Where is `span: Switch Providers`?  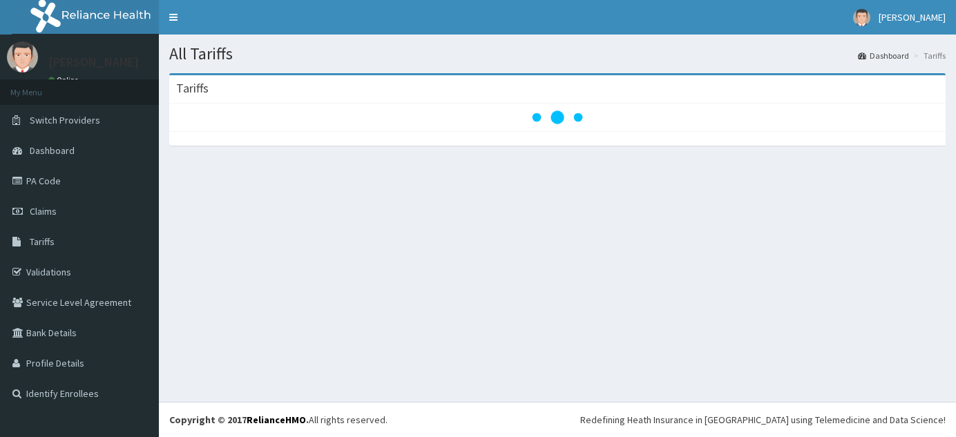 span: Switch Providers is located at coordinates (65, 120).